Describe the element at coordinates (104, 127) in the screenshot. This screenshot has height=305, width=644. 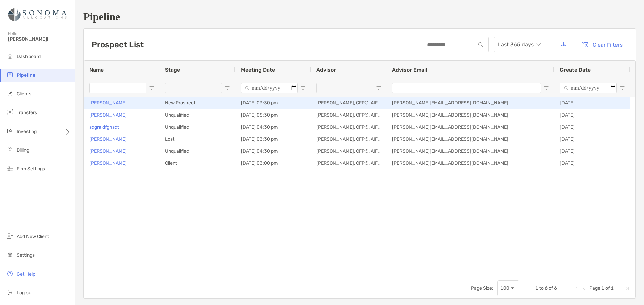
I see `a: sdgra dfghsdt` at that location.